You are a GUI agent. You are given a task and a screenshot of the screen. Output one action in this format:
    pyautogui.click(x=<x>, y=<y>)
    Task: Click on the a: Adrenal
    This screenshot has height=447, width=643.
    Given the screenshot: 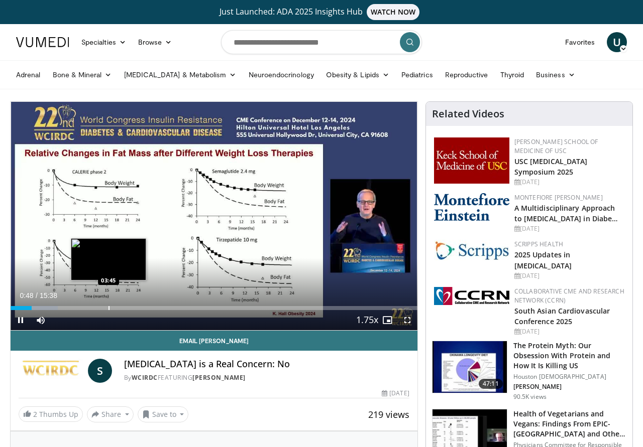 What is the action you would take?
    pyautogui.click(x=28, y=75)
    